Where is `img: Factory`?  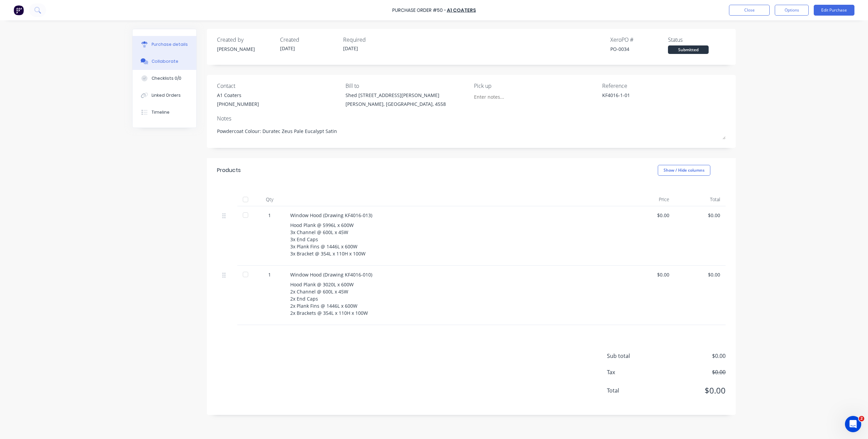
img: Factory is located at coordinates (19, 10).